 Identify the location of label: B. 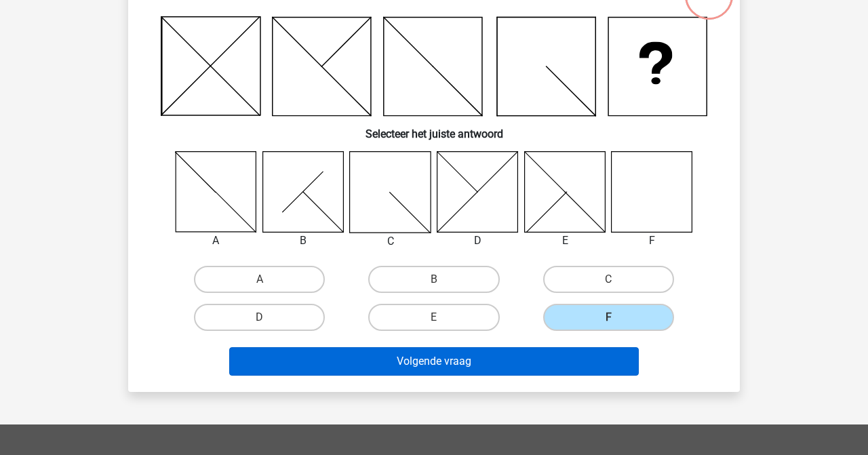
(433, 279).